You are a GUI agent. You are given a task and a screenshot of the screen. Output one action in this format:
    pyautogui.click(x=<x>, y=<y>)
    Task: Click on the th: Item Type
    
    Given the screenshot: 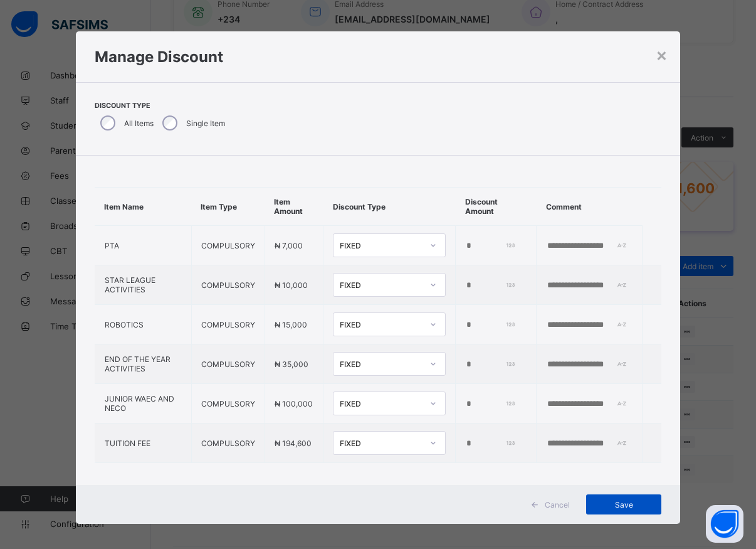 What is the action you would take?
    pyautogui.click(x=228, y=206)
    